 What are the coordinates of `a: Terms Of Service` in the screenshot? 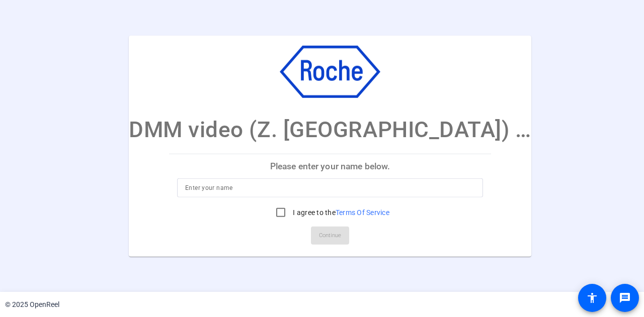 It's located at (362, 212).